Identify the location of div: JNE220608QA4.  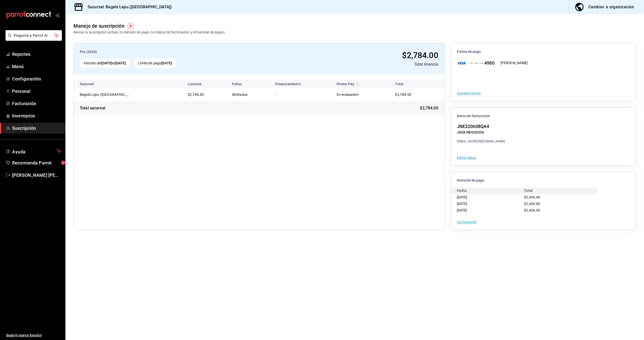
(481, 126).